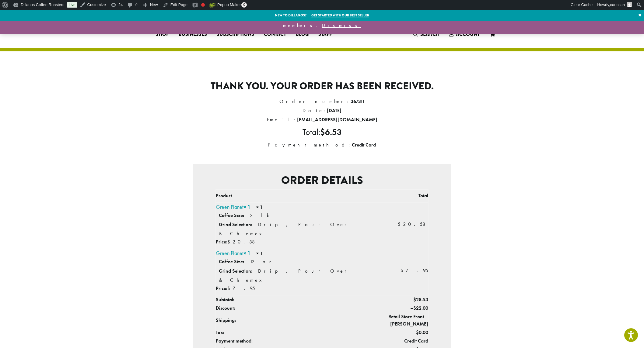 Image resolution: width=644 pixels, height=348 pixels. Describe the element at coordinates (426, 34) in the screenshot. I see `a: Search` at that location.